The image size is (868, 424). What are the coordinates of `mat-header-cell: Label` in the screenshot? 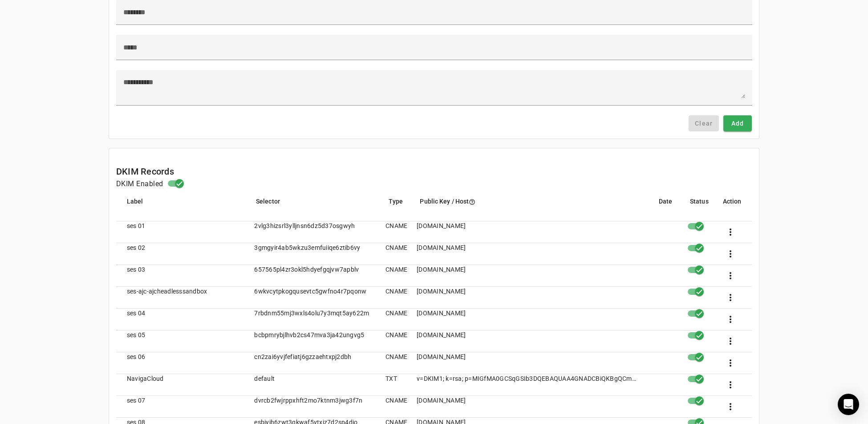 It's located at (182, 210).